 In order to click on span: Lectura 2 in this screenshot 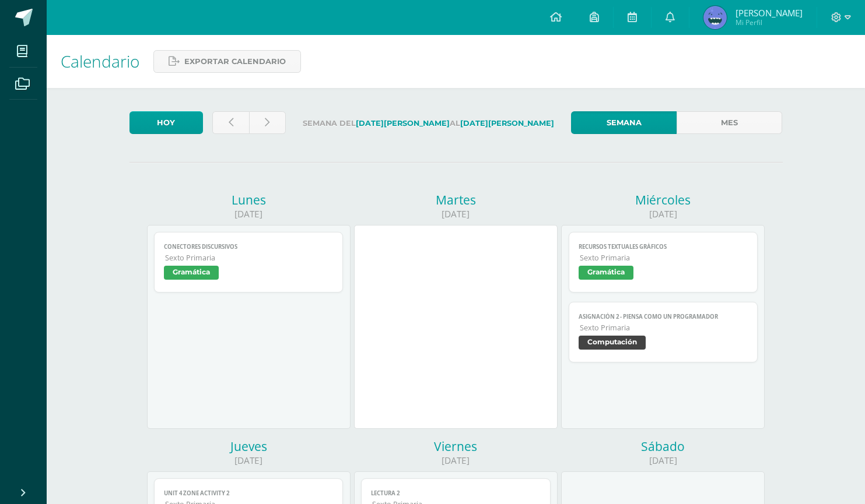, I will do `click(455, 493)`.